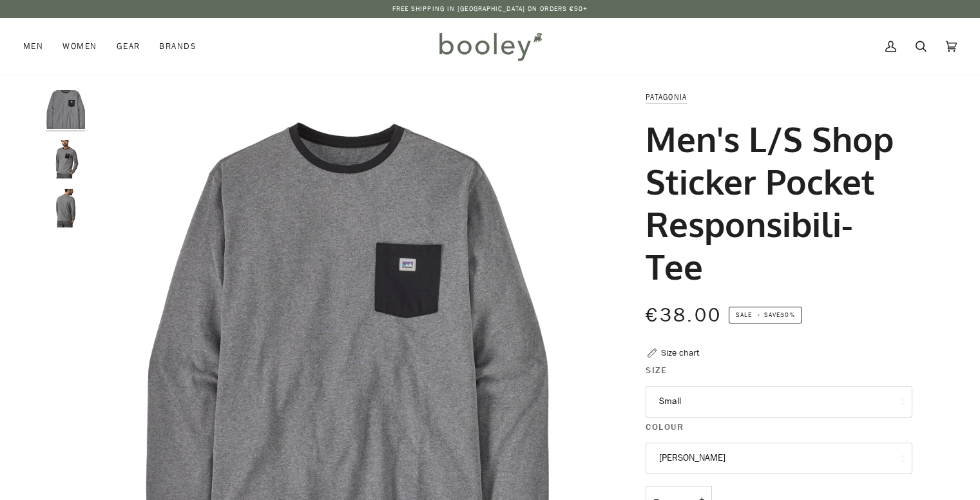  What do you see at coordinates (774, 202) in the screenshot?
I see `h1: Men's L/S Shop Sticker Pocket Responsibili-Tee` at bounding box center [774, 202].